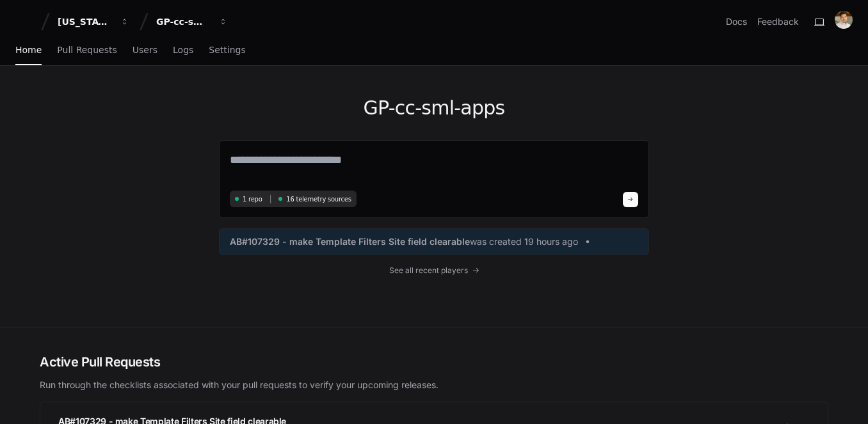 This screenshot has width=868, height=424. I want to click on h1: GP-cc-sml-apps, so click(434, 108).